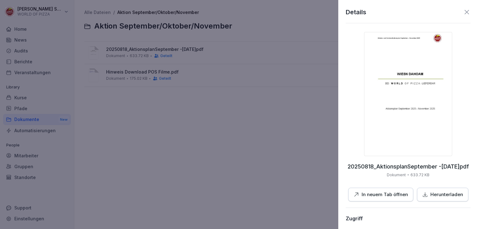  I want to click on p: Details, so click(356, 12).